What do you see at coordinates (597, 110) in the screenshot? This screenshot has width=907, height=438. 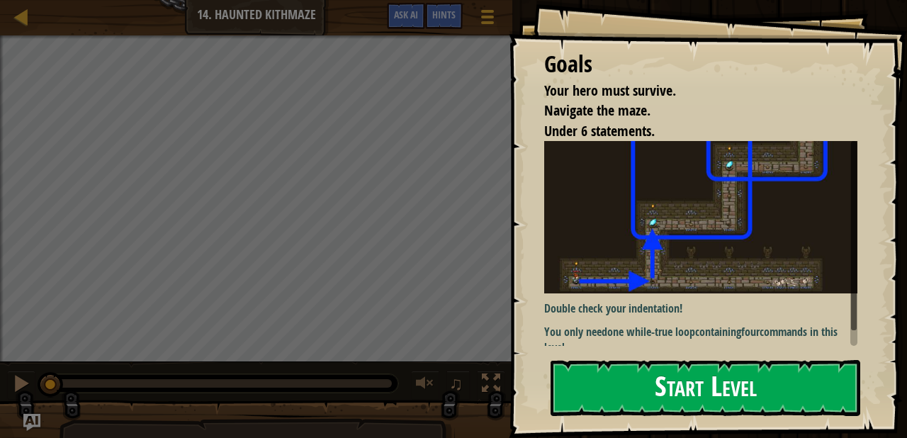 I see `span: Navigate the maze.` at bounding box center [597, 110].